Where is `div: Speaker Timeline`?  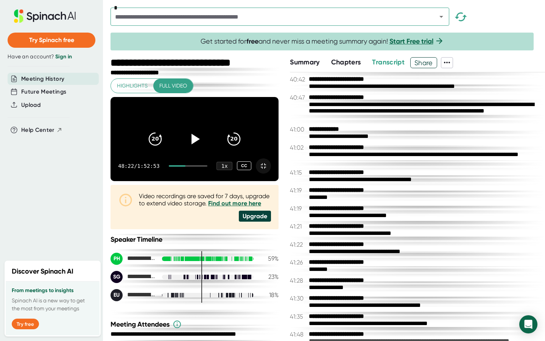
div: Speaker Timeline is located at coordinates (195, 239).